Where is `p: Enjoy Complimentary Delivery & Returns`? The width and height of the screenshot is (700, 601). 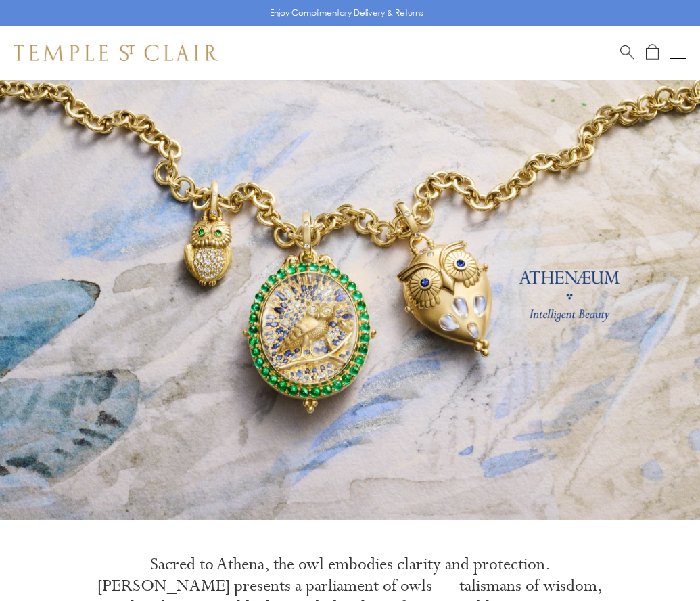 p: Enjoy Complimentary Delivery & Returns is located at coordinates (347, 13).